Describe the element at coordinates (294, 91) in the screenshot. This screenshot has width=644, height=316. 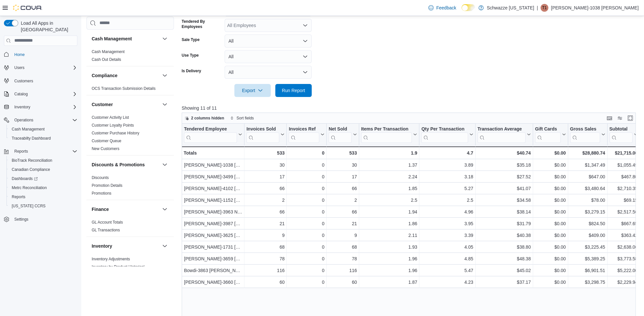
I see `span: Run Report` at that location.